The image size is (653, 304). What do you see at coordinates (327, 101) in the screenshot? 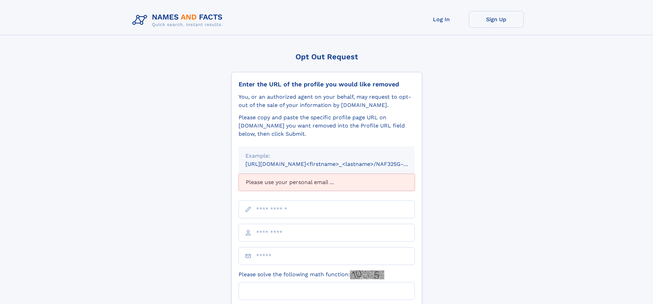
I see `div: You, or an authorized agent on your behalf, may request to opt-out of the sale of your informatio...` at bounding box center [327, 101].